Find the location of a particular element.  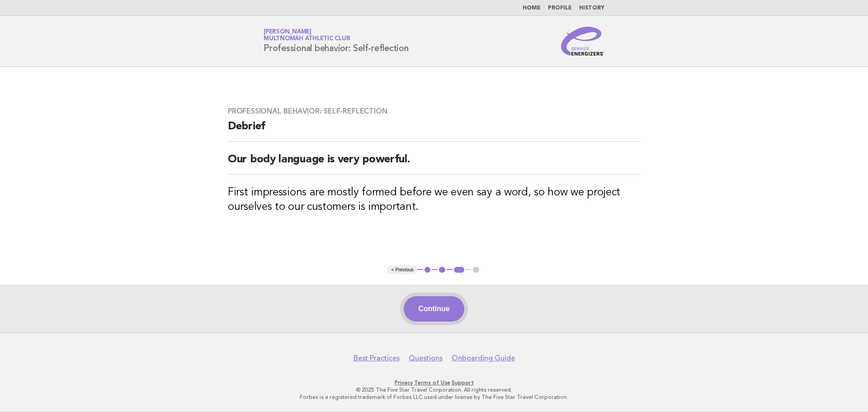

a: Support is located at coordinates (462, 383).